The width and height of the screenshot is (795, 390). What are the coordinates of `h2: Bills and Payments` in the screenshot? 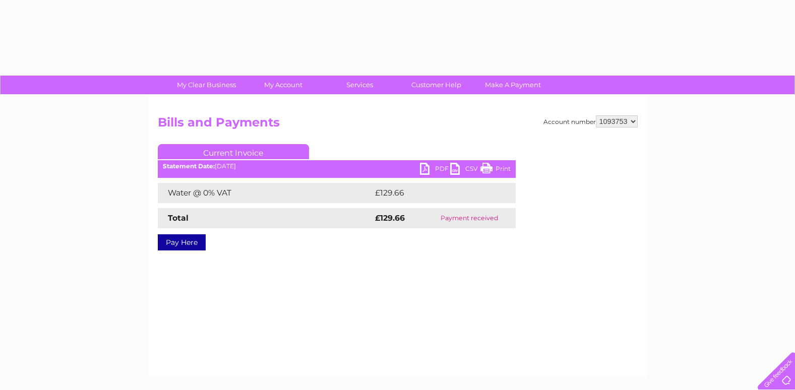 It's located at (398, 125).